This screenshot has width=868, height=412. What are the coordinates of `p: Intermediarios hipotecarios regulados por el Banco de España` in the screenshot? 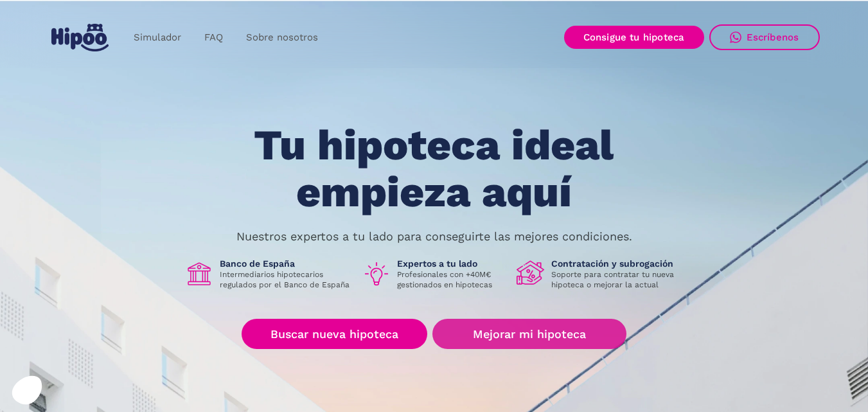 It's located at (286, 280).